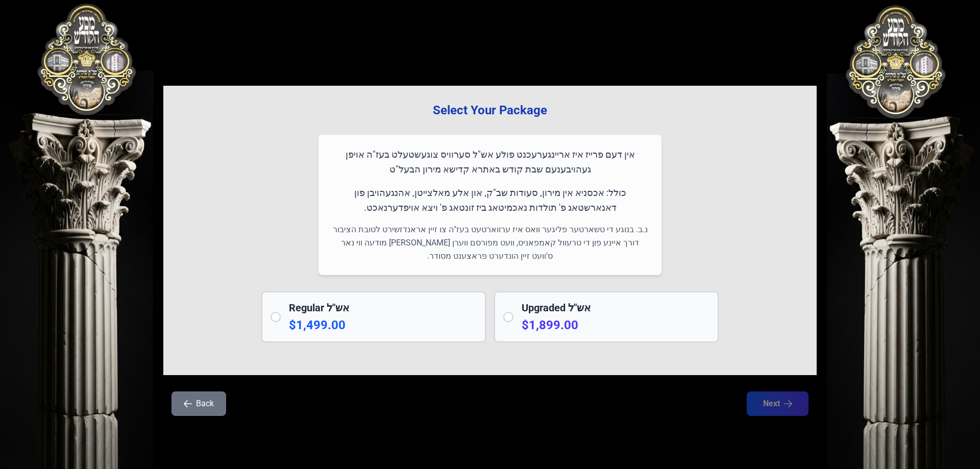 This screenshot has width=980, height=469. I want to click on p: נ.ב. בנוגע די טשארטער פליגער וואס איז ערווארטעט בעז"ה צו זיין אראנדזשירט לטובת הציבור דורך איינע ..., so click(490, 243).